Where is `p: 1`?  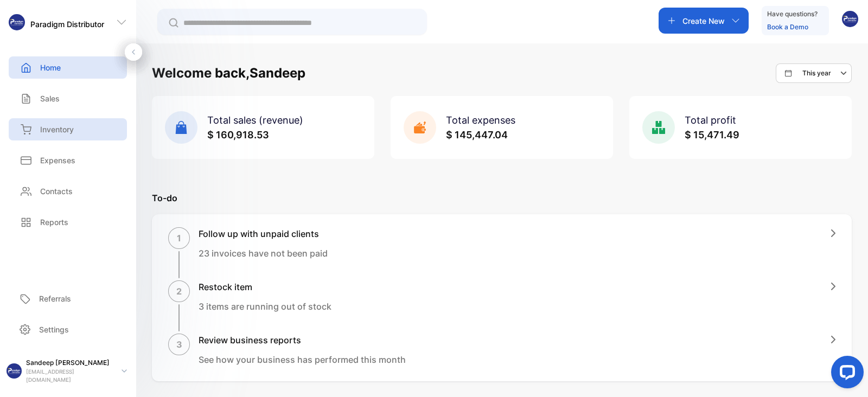
p: 1 is located at coordinates (179, 238).